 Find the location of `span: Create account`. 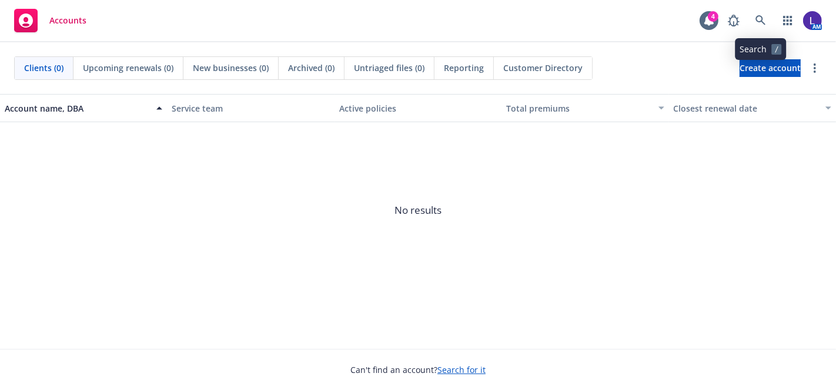

span: Create account is located at coordinates (770, 68).